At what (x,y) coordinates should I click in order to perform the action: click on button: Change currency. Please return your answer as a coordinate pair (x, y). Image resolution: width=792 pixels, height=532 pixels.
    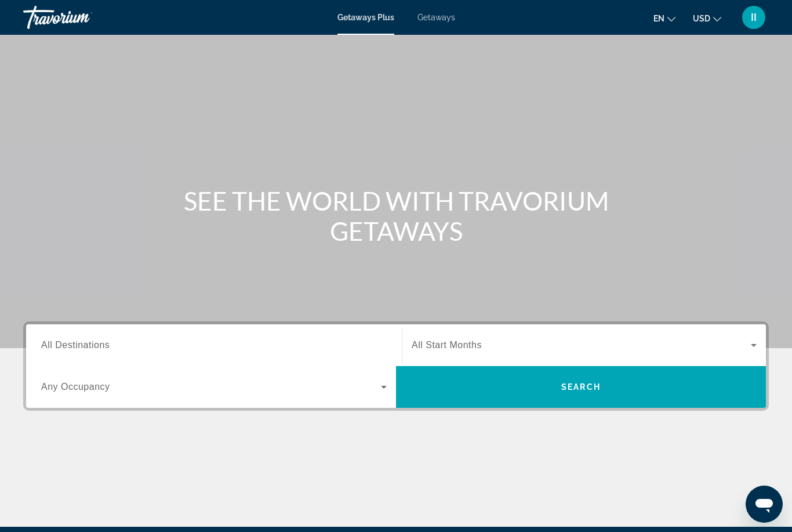
    Looking at the image, I should click on (707, 18).